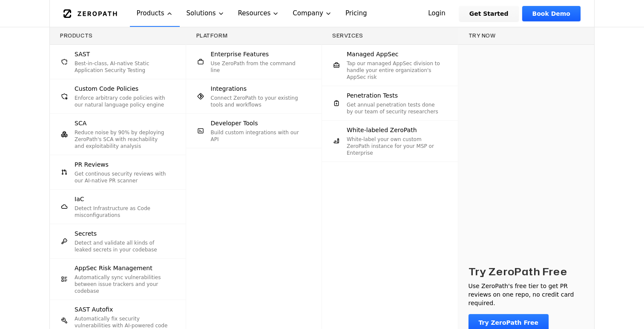 The width and height of the screenshot is (644, 329). I want to click on a: SCAReduce noise by 90% by deploying ZeroPath's SCA with reachability and exploitability analysis, so click(117, 134).